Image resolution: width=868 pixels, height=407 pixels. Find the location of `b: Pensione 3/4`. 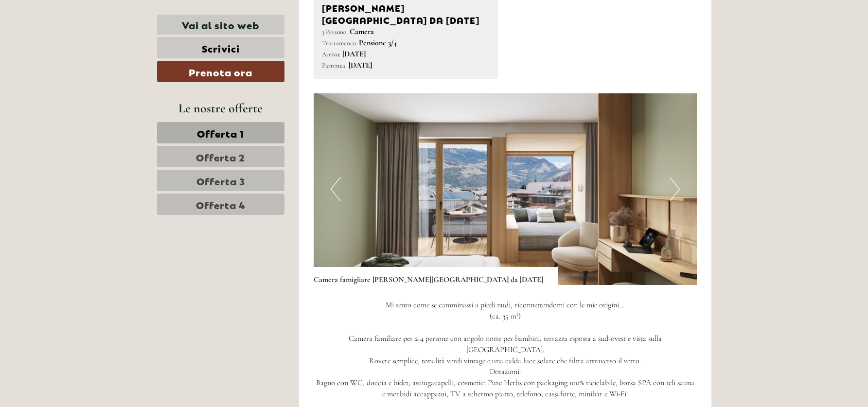

b: Pensione 3/4 is located at coordinates (377, 43).